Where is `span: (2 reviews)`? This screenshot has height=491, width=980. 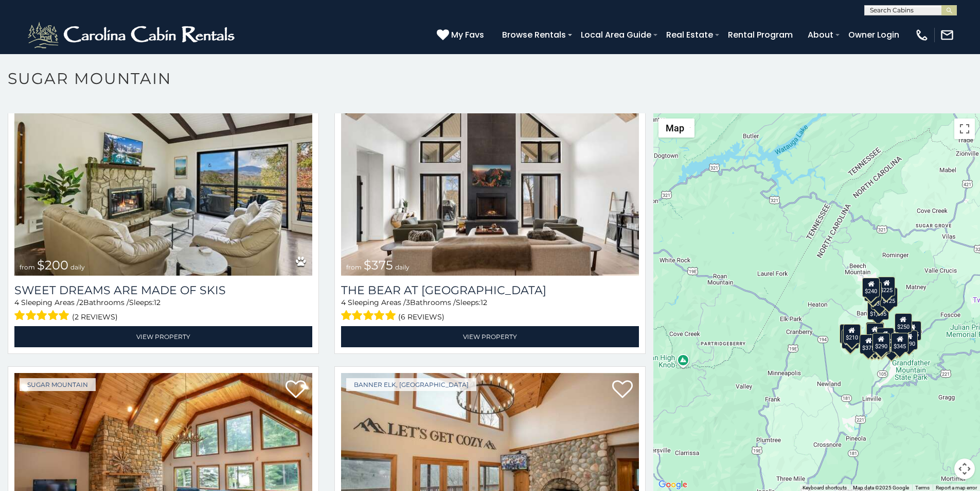 span: (2 reviews) is located at coordinates (94, 316).